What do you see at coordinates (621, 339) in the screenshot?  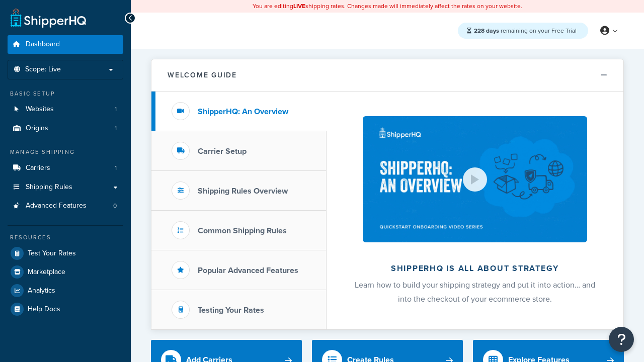 I see `button: Open Resource Center` at bounding box center [621, 339].